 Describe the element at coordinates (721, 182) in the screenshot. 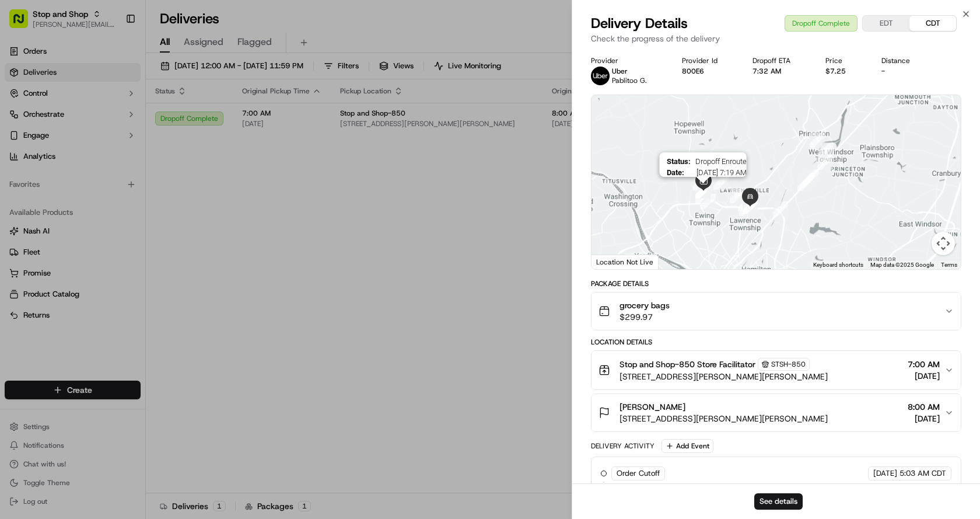

I see `div: 17` at that location.